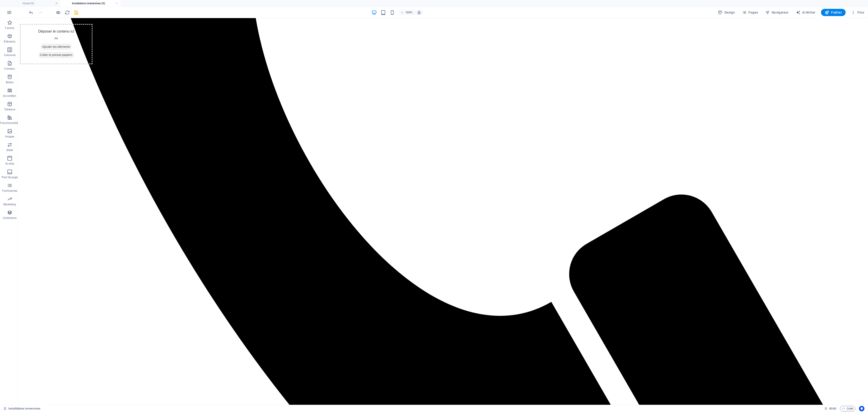 The height and width of the screenshot is (412, 868). What do you see at coordinates (750, 13) in the screenshot?
I see `span: Pages` at bounding box center [750, 13].